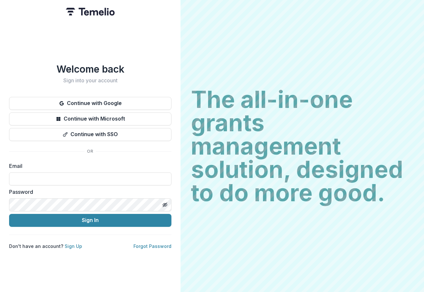 The width and height of the screenshot is (424, 292). I want to click on img: Temelio, so click(90, 12).